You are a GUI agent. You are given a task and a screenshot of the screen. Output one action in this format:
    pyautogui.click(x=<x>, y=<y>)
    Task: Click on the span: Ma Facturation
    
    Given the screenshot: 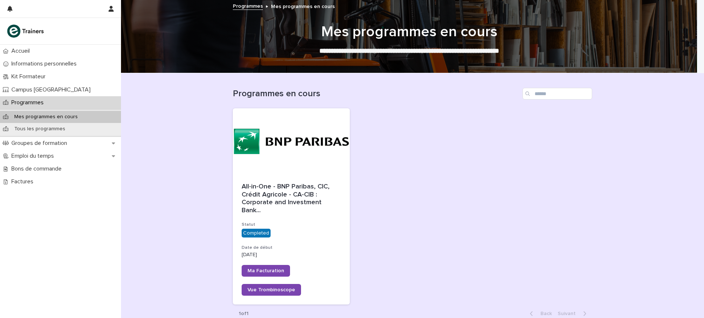 What is the action you would take?
    pyautogui.click(x=266, y=271)
    